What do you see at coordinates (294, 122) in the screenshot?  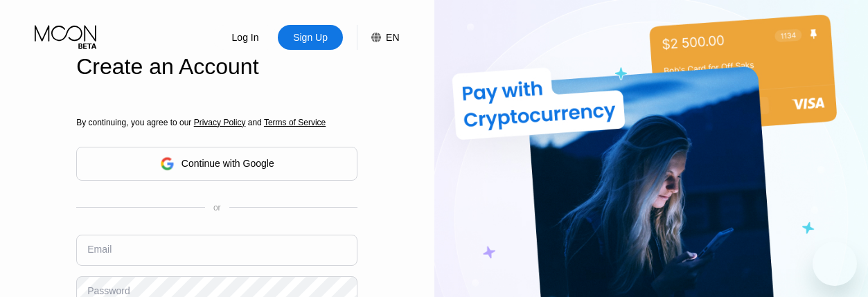 I see `span: Terms of Service` at bounding box center [294, 122].